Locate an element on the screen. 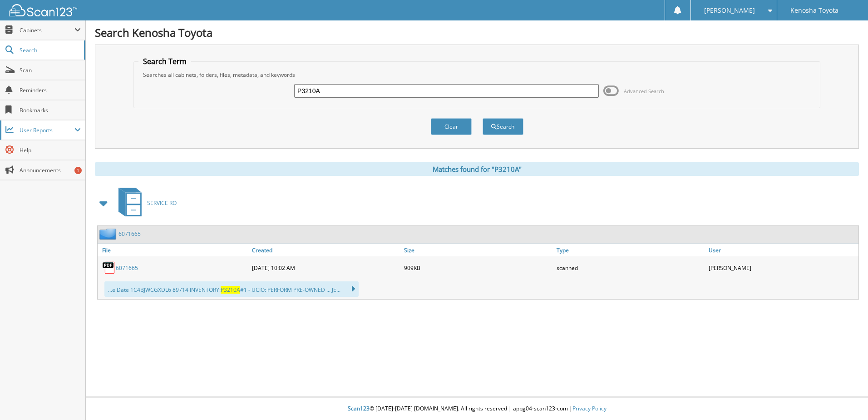 Image resolution: width=868 pixels, height=420 pixels. a: Type is located at coordinates (631, 250).